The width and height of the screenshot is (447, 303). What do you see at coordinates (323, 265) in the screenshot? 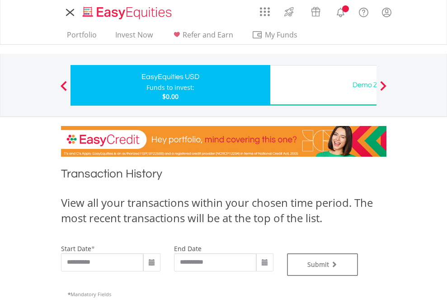
I see `button: Submit` at bounding box center [323, 265].